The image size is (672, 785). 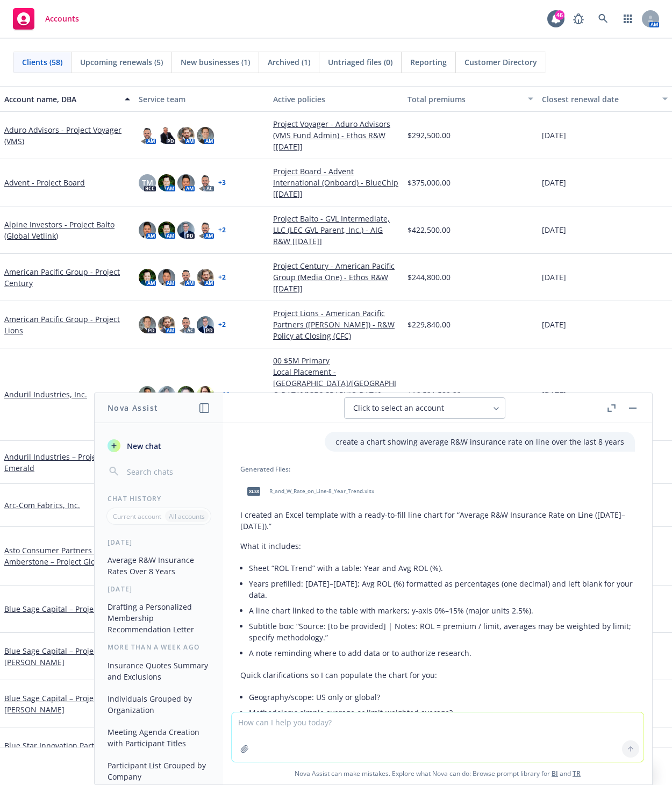 I want to click on a: Anduril Industries, Inc., so click(x=45, y=394).